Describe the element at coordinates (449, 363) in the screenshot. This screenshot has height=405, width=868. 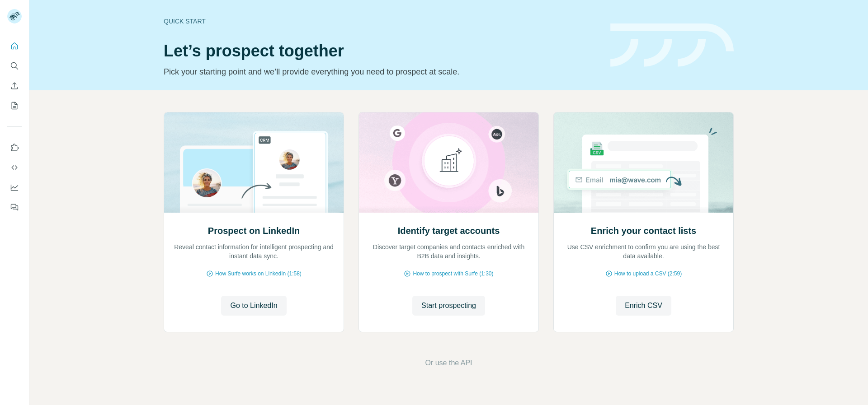
I see `span: Or use the API` at that location.